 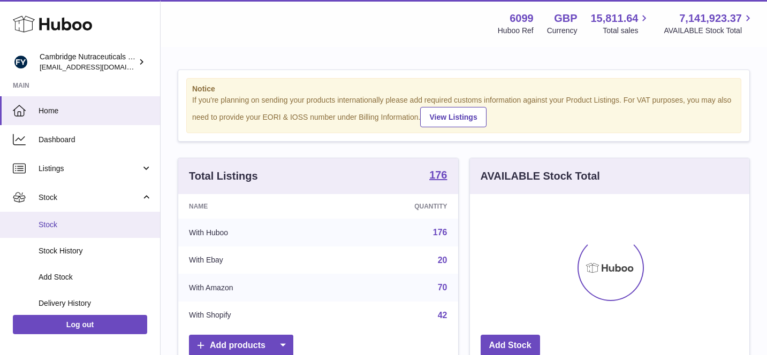 What do you see at coordinates (95, 251) in the screenshot?
I see `span: Stock History` at bounding box center [95, 251].